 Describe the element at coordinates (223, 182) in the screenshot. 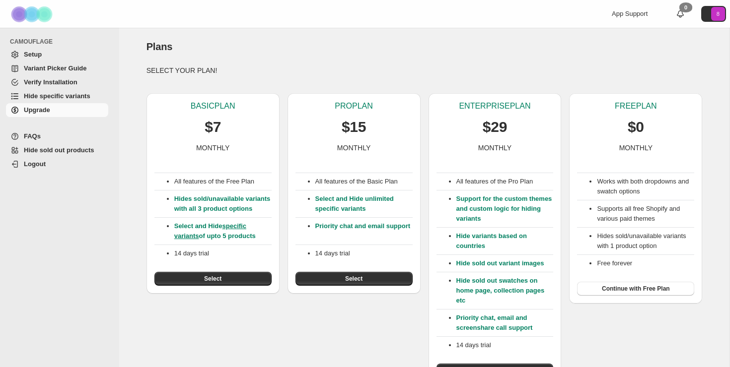

I see `p: All features of the Free Plan` at that location.